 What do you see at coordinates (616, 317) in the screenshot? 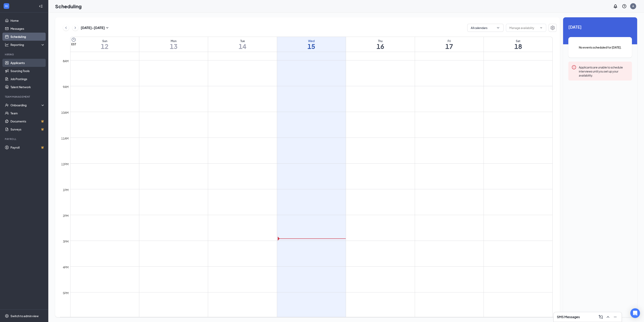
I see `svg: Minimize` at bounding box center [616, 317].